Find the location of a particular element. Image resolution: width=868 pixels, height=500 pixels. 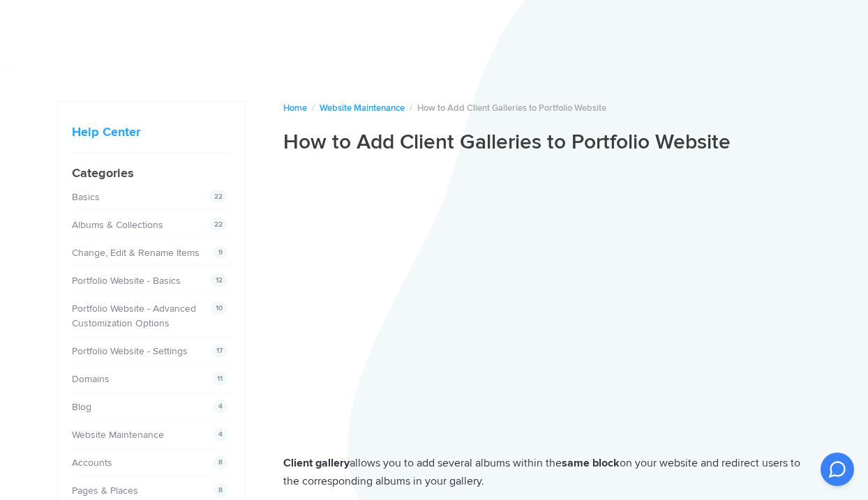

span: 10 is located at coordinates (219, 309).